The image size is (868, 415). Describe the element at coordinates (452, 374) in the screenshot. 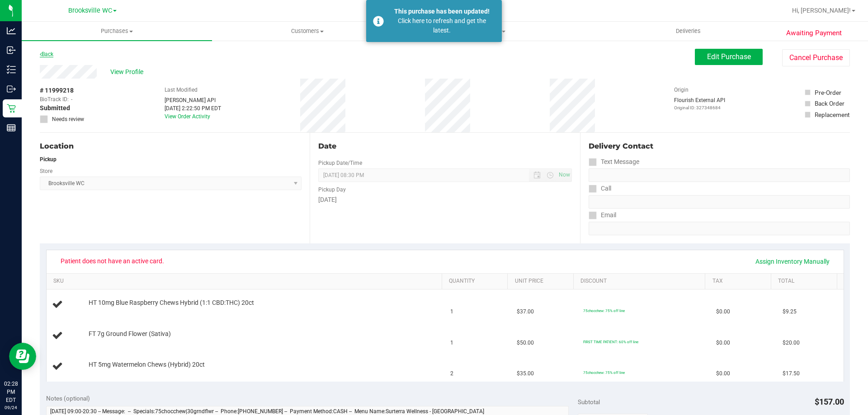

I see `span: 2` at that location.